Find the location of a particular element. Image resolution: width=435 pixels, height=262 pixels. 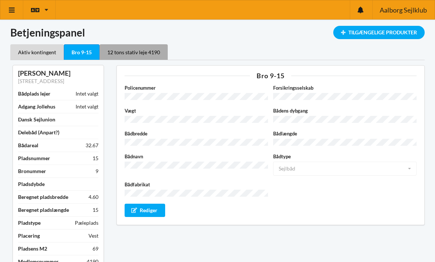

label: Bådens dybgang is located at coordinates (345, 111).